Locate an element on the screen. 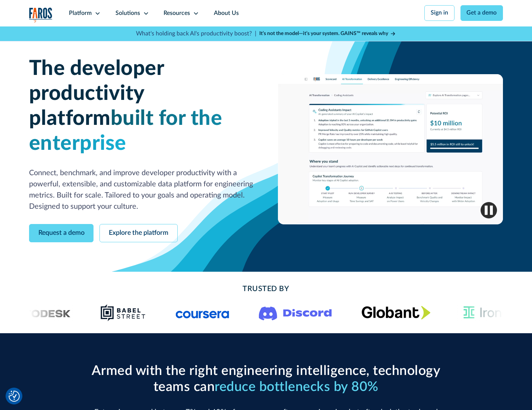  button: Pause video is located at coordinates (489, 210).